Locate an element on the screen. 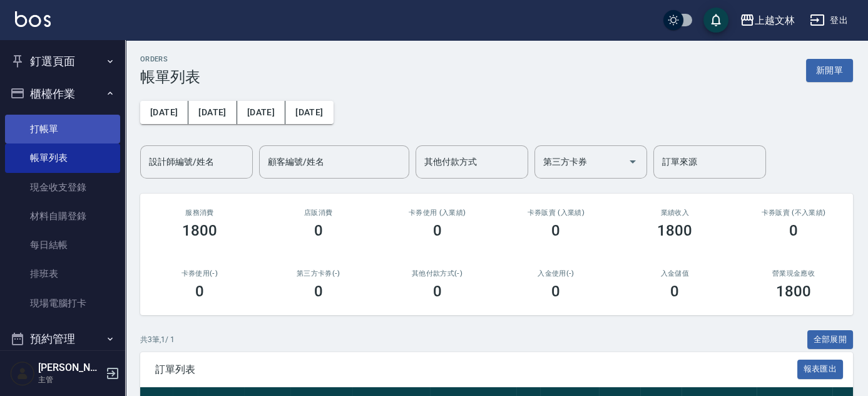 This screenshot has height=396, width=868. h3: 服務消費 is located at coordinates (200, 212).